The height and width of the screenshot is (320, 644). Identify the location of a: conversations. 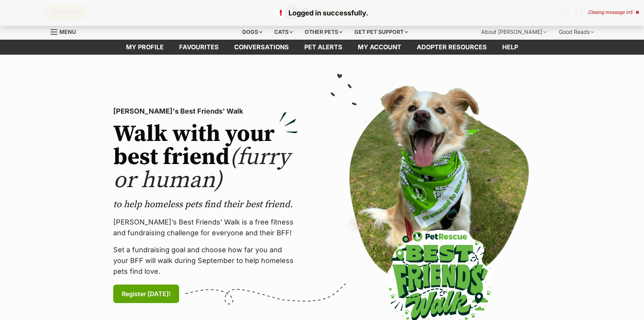
(262, 47).